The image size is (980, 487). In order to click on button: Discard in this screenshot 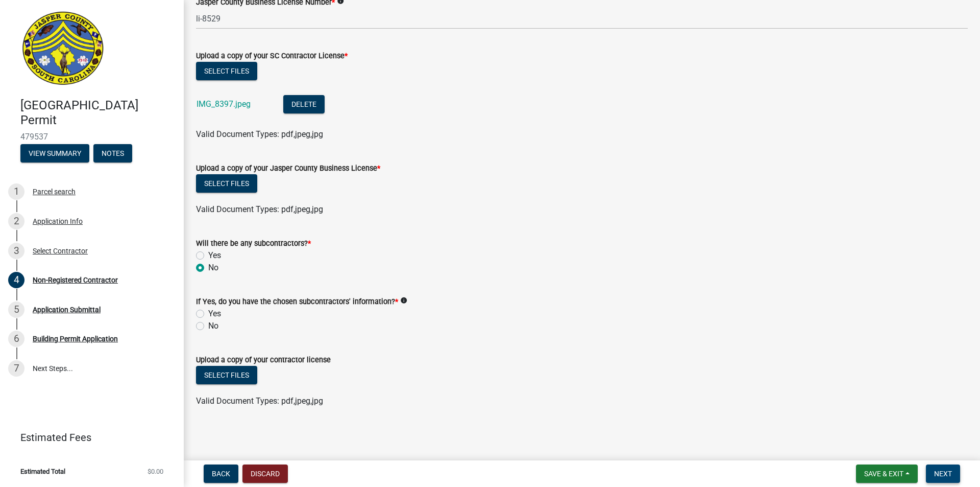, I will do `click(265, 474)`.